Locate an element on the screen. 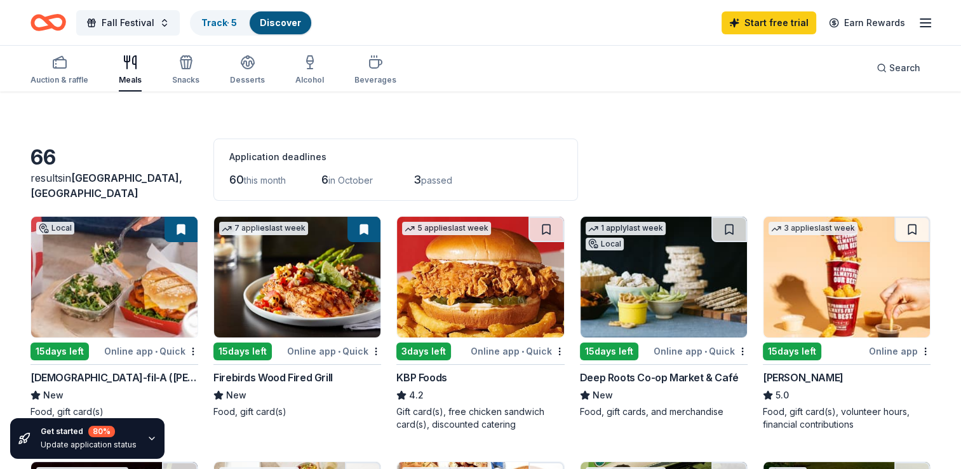 This screenshot has width=961, height=469. div: Auction & raffle is located at coordinates (59, 80).